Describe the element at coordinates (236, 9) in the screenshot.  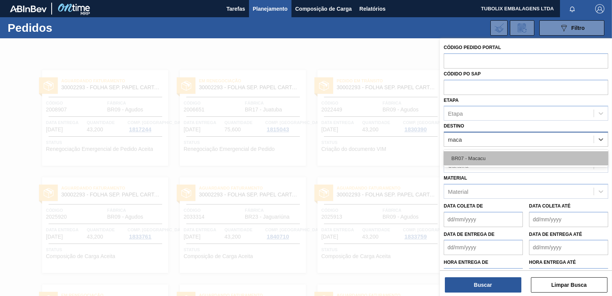
I see `span: Tarefas` at that location.